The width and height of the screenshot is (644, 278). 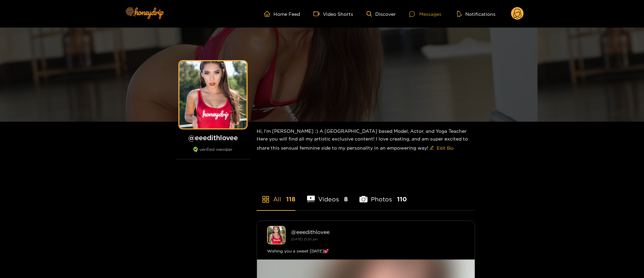 What do you see at coordinates (269, 14) in the screenshot?
I see `span: home` at bounding box center [269, 14].